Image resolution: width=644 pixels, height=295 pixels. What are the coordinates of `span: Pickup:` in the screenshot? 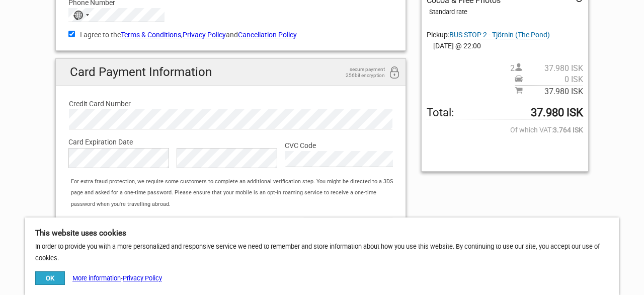 It's located at (488, 35).